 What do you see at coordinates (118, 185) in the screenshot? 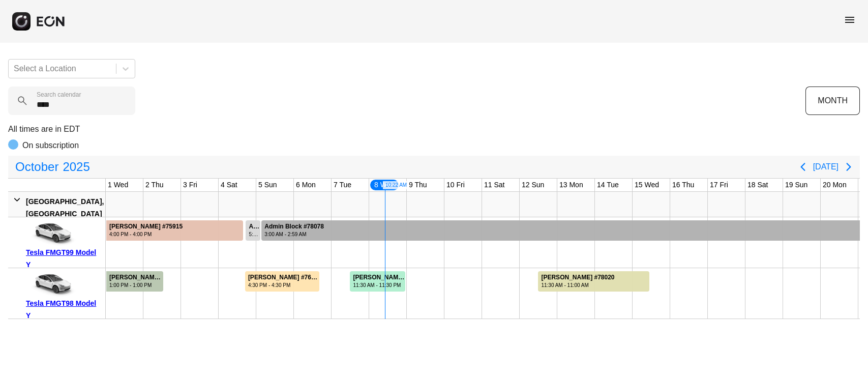
I see `div: 1 Wed` at bounding box center [118, 185].